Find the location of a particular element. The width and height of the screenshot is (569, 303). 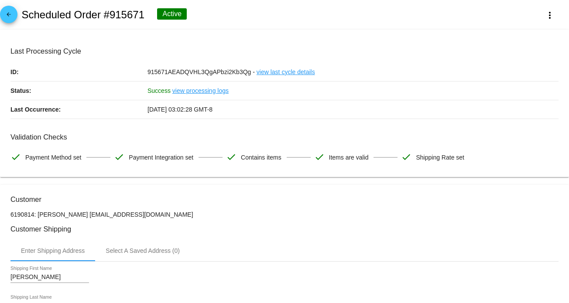

h3: Customer is located at coordinates (285, 200).